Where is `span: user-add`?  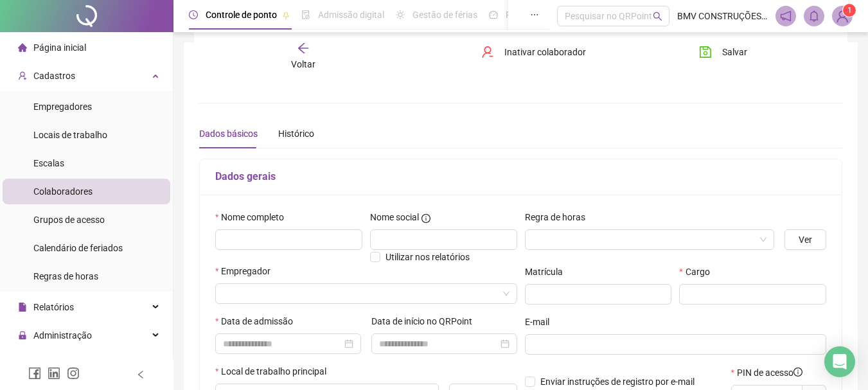
span: user-add is located at coordinates (22, 76).